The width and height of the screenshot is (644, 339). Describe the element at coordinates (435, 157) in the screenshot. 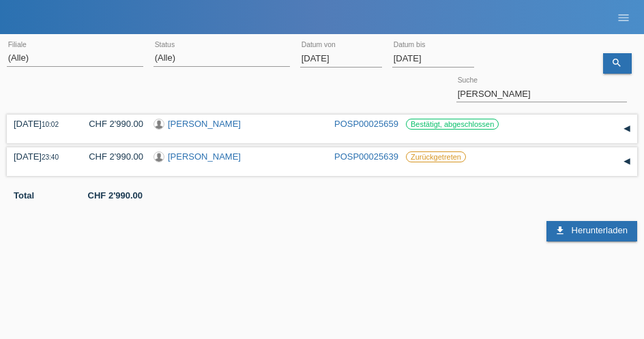

I see `label: Zurückgetreten` at that location.